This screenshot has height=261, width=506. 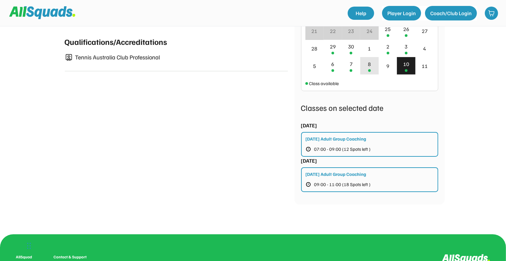 I want to click on div: 4, so click(x=424, y=49).